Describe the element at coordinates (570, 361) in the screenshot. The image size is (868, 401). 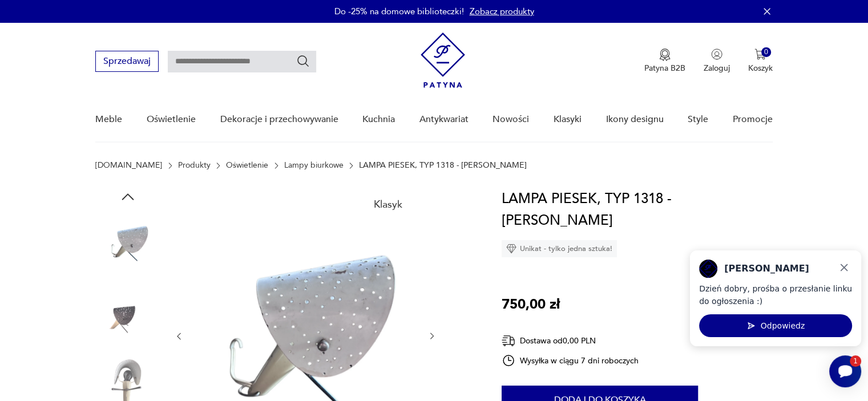
I see `div: Wysyłka w ciągu 7 dni roboczych` at that location.